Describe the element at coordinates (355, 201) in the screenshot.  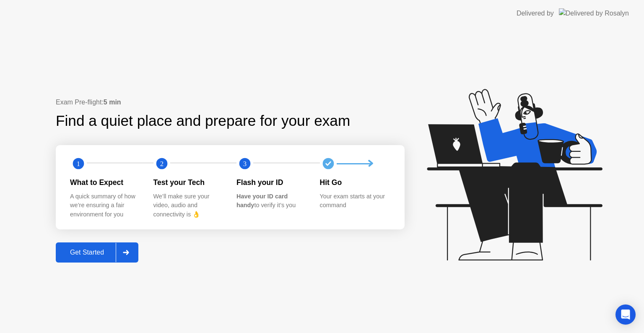
I see `div: Your exam starts at your command` at that location.